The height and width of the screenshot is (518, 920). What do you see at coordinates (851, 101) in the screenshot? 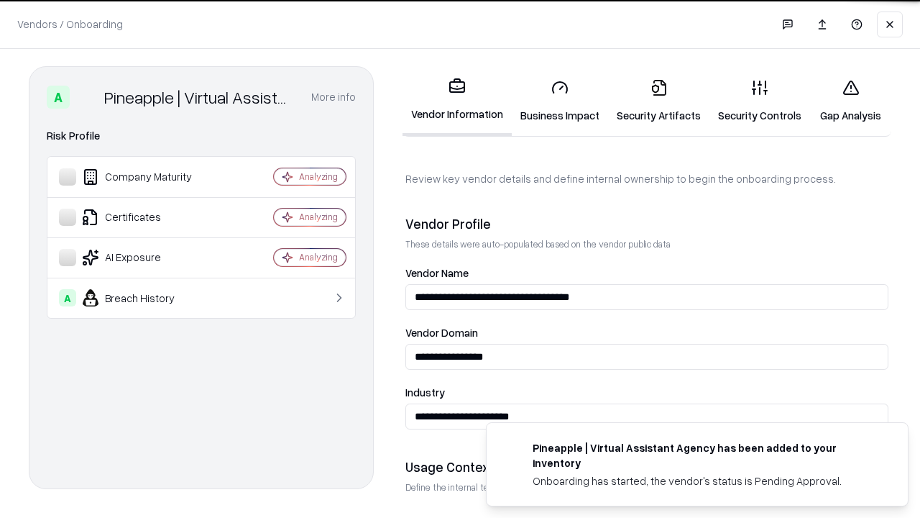
I see `a: Gap Analysis` at bounding box center [851, 101].